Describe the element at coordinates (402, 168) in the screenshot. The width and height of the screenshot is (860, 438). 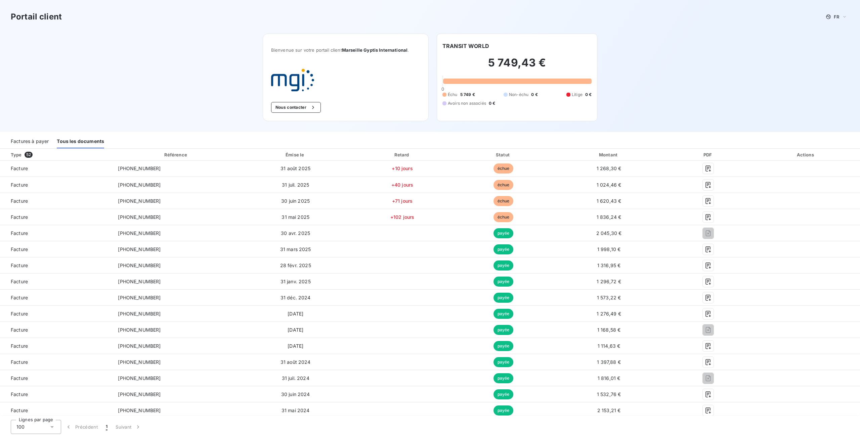
I see `span: +10 jours` at that location.